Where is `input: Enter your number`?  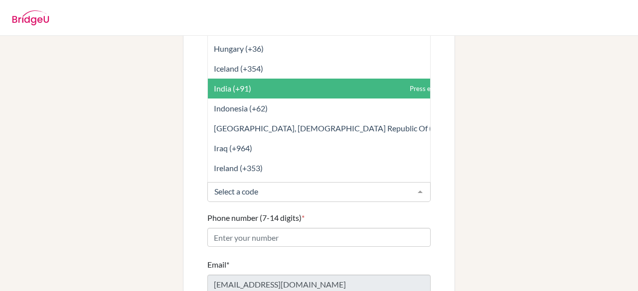
input: Enter your number is located at coordinates (319, 238).